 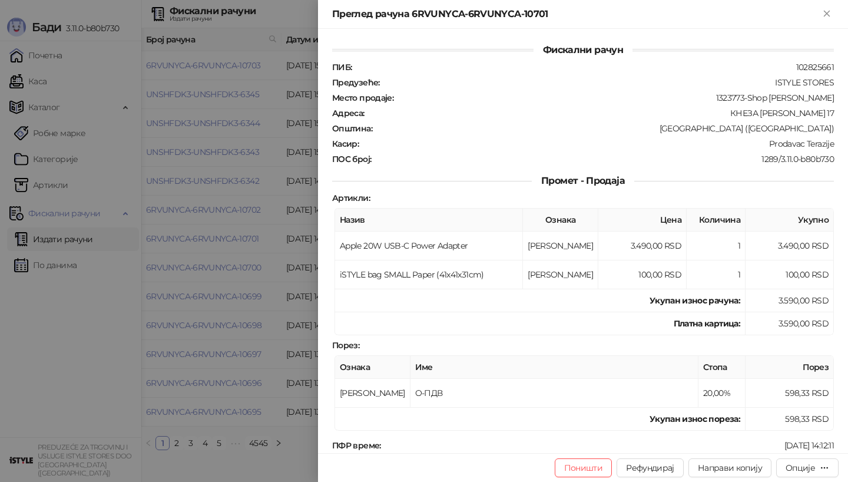 What do you see at coordinates (576, 14) in the screenshot?
I see `div: Преглед рачуна 6RVUNYCA-6RVUNYCA-10701` at bounding box center [576, 14].